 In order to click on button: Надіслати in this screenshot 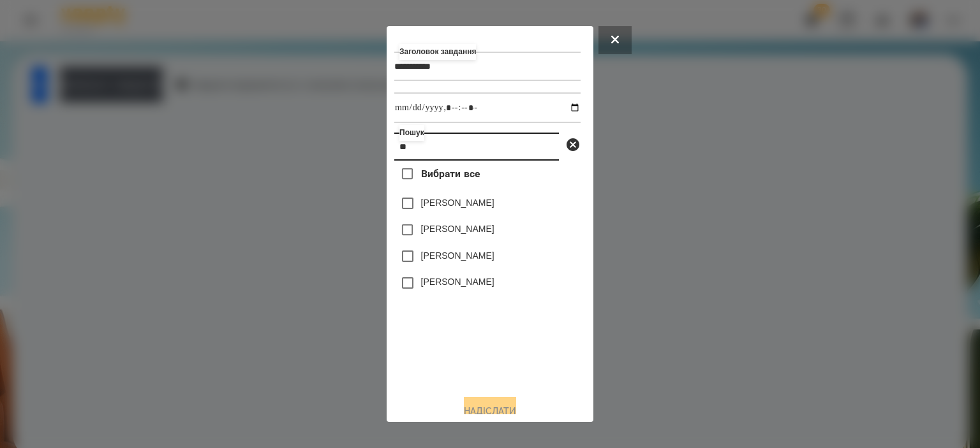, I will do `click(490, 411)`.